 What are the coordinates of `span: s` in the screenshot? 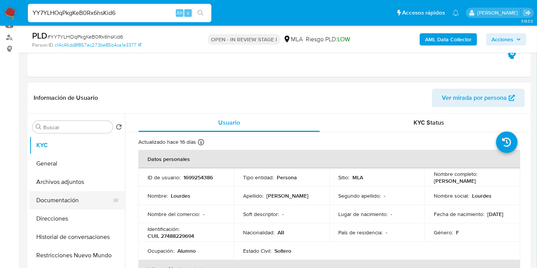 It's located at (188, 13).